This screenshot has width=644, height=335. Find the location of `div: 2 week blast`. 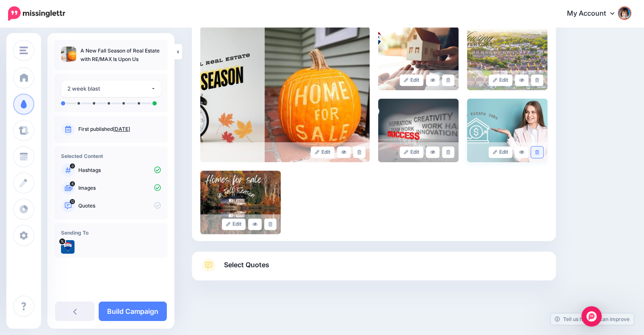

div: 2 week blast is located at coordinates (109, 88).